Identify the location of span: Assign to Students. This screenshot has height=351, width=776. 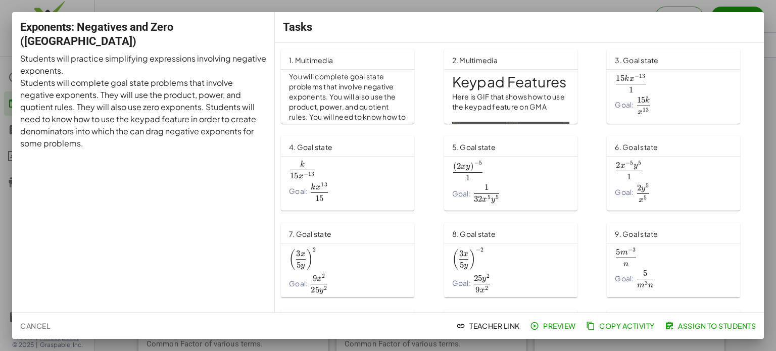
(712, 326).